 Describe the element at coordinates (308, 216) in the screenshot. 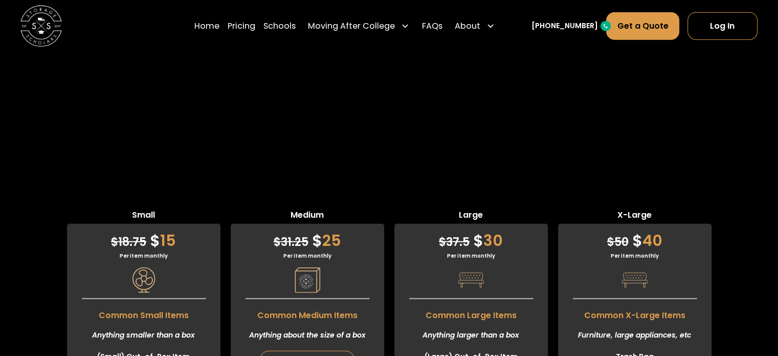

I see `span: Medium` at that location.